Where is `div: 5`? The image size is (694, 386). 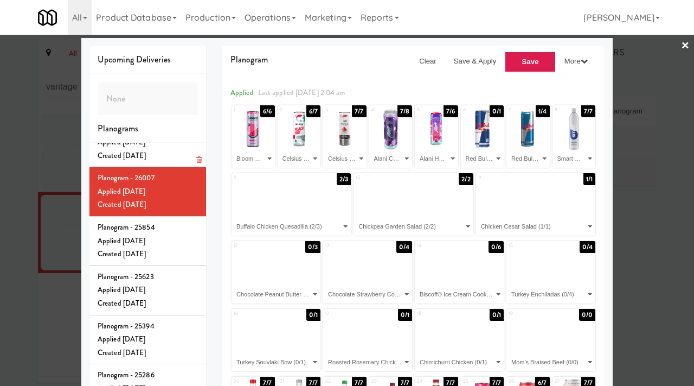
div: 5 is located at coordinates (427, 110).